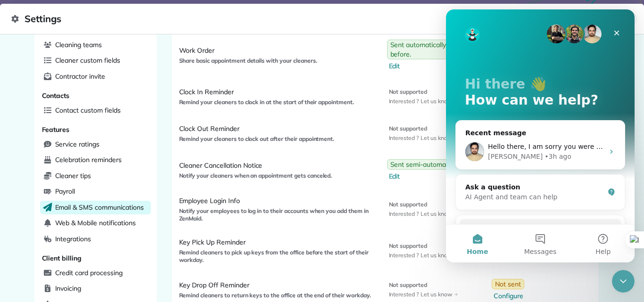  I want to click on a: Integrations, so click(95, 240).